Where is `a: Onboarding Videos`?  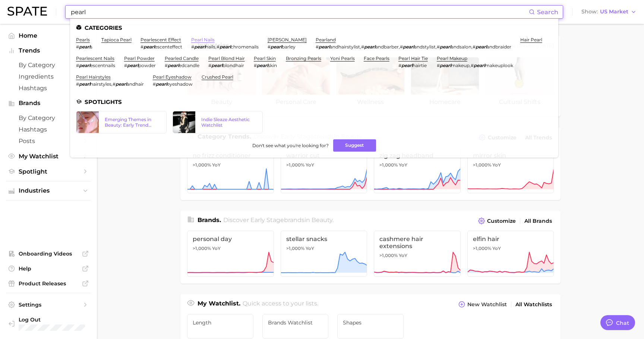
a: Onboarding Videos is located at coordinates (48, 253).